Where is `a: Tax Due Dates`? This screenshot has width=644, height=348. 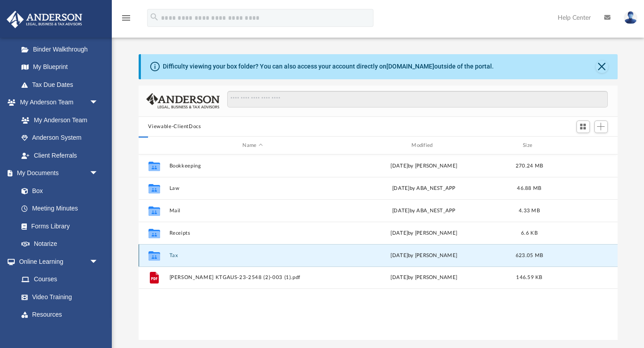 a: Tax Due Dates is located at coordinates (62, 84).